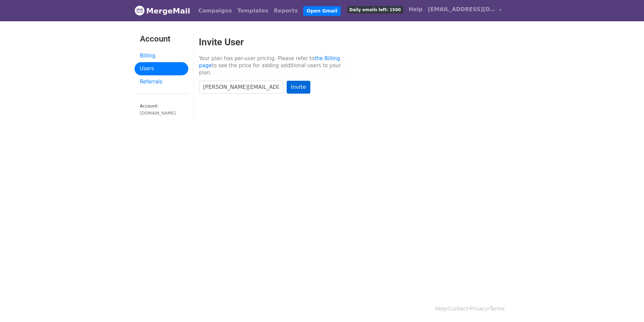 The height and width of the screenshot is (322, 644). I want to click on a: Users, so click(161, 69).